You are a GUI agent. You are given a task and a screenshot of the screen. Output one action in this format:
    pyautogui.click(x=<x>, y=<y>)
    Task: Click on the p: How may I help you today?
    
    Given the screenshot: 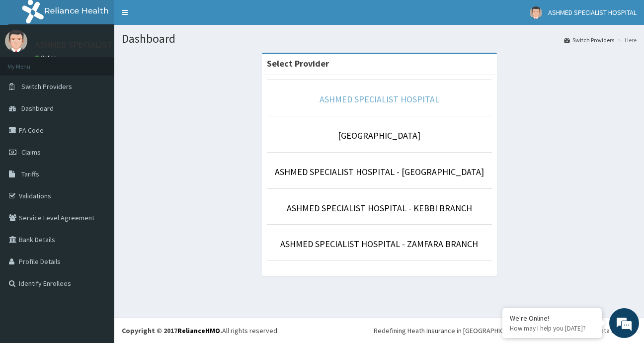 What is the action you would take?
    pyautogui.click(x=552, y=328)
    